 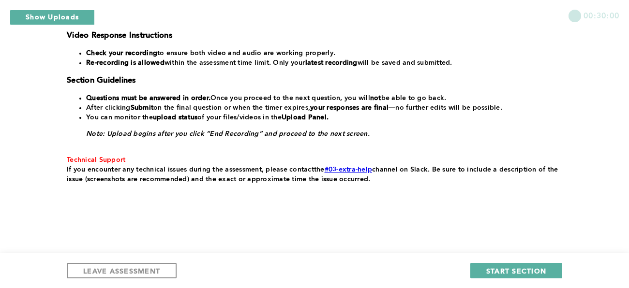 What do you see at coordinates (313, 175) in the screenshot?
I see `span: . Be sure to include a description of the issue (screenshots are recommended) and the exact or ap...` at bounding box center [313, 175].